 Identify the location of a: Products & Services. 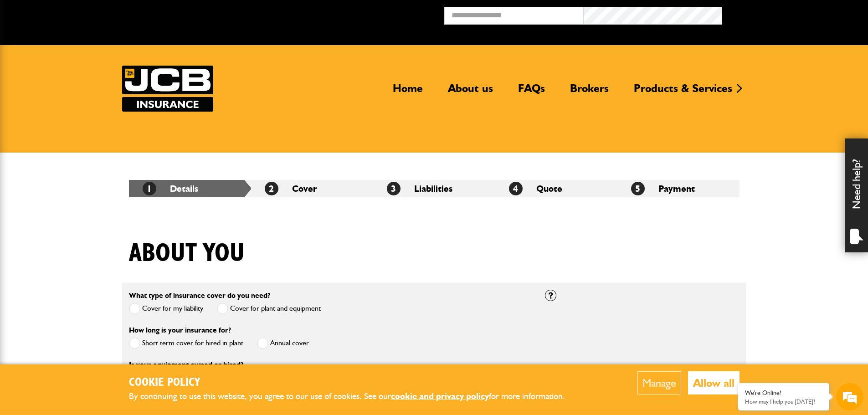
(683, 92).